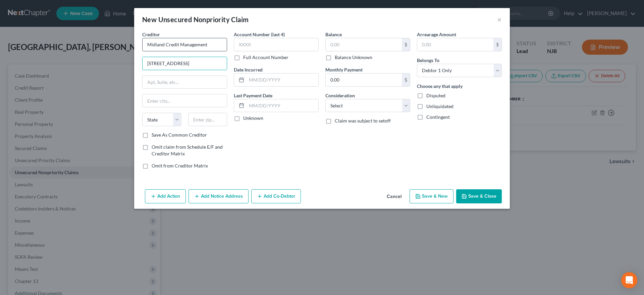 The width and height of the screenshot is (644, 295). Describe the element at coordinates (184, 82) in the screenshot. I see `input: Apt, Suite, etc...` at that location.